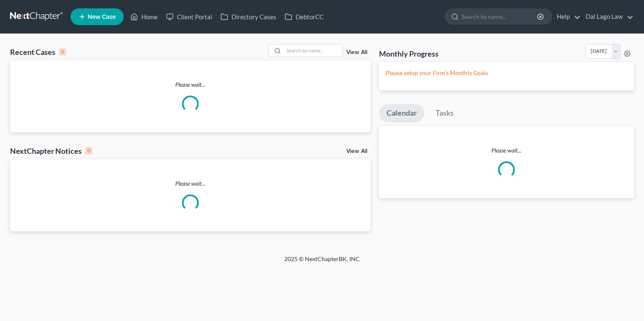 The width and height of the screenshot is (644, 321). What do you see at coordinates (189, 17) in the screenshot?
I see `a: Client Portal` at bounding box center [189, 17].